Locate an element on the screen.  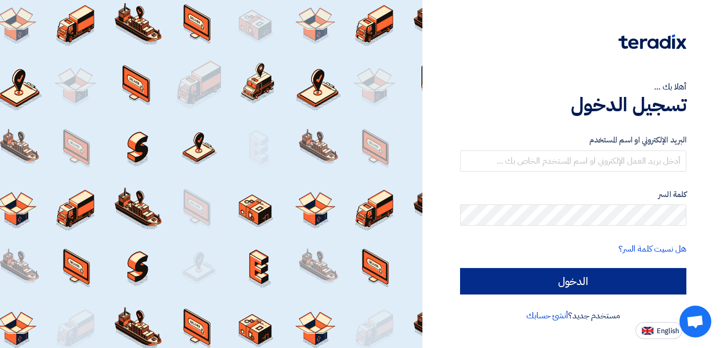
div: مستخدم جديد؟ is located at coordinates (573, 316).